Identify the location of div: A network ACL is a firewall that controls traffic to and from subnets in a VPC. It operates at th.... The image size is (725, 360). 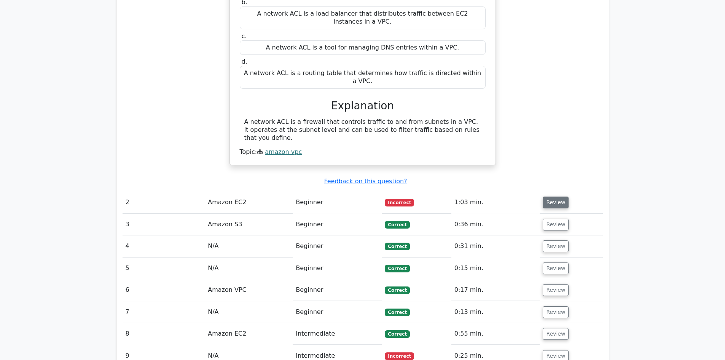
(363, 130).